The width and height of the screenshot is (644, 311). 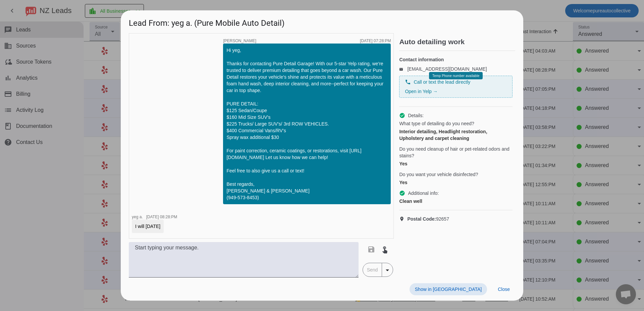 I want to click on span: Close, so click(x=504, y=290).